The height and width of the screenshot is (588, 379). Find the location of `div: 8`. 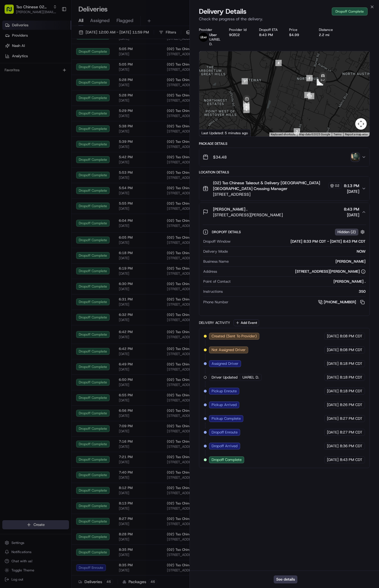

div: 8 is located at coordinates (279, 63).